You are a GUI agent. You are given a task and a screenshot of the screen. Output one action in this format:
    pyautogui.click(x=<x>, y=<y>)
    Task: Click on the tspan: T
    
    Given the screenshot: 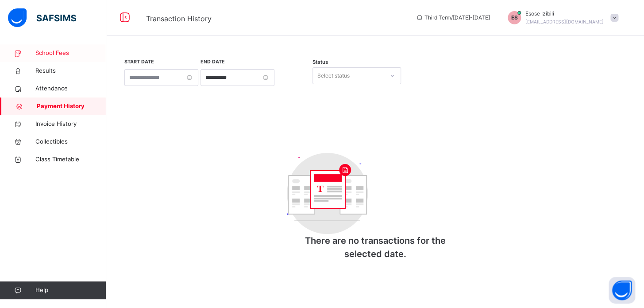 What is the action you would take?
    pyautogui.click(x=320, y=188)
    